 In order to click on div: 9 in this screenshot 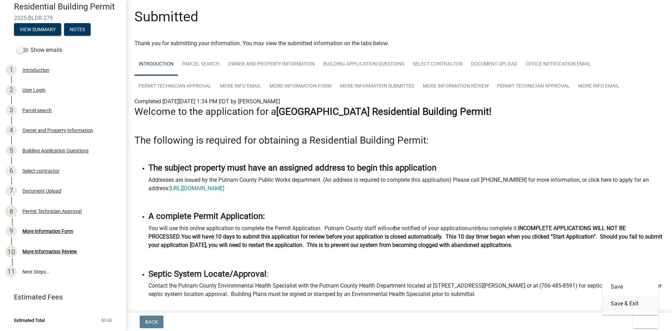, I will do `click(11, 231)`.